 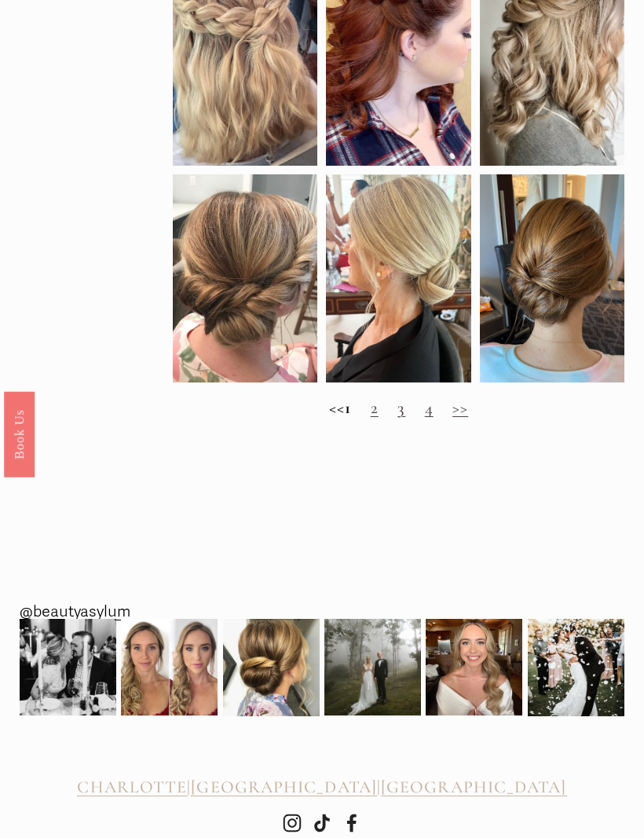 What do you see at coordinates (402, 408) in the screenshot?
I see `a: 3` at bounding box center [402, 408].